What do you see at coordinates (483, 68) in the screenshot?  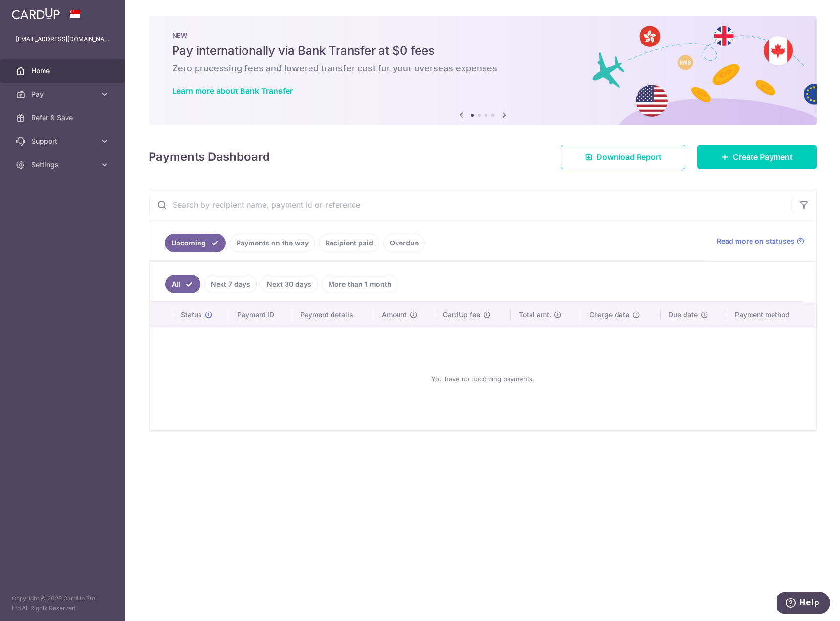 I see `h6: Zero processing fees and lowered transfer cost for your overseas expenses` at bounding box center [483, 68].